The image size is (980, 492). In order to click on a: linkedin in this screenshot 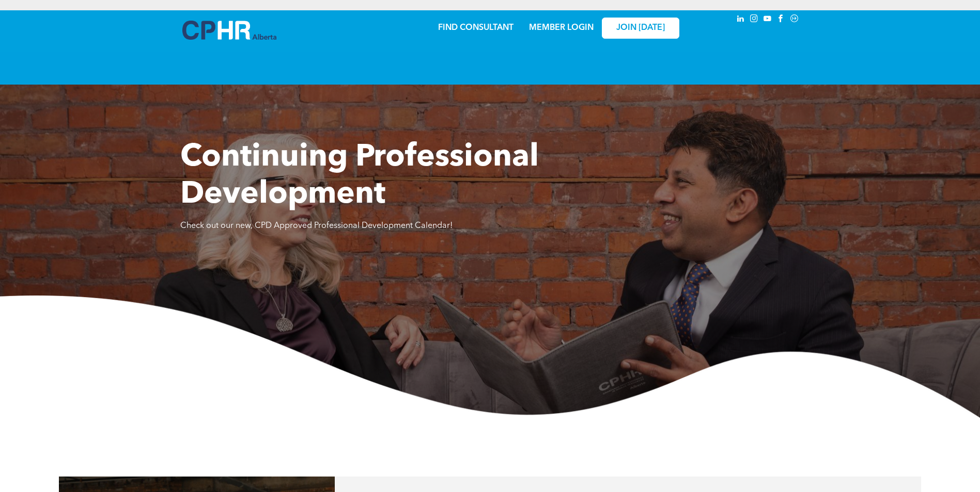, I will do `click(741, 19)`.